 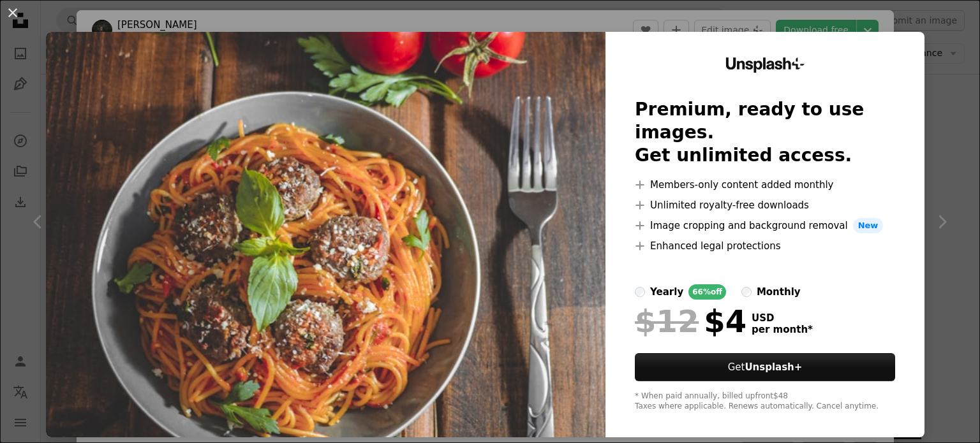 What do you see at coordinates (640, 292) in the screenshot?
I see `input: yearly66%off` at bounding box center [640, 292].